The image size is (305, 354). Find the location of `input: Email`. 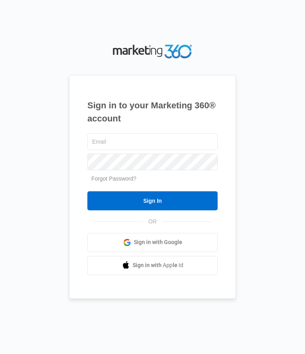

input: Email is located at coordinates (152, 142).